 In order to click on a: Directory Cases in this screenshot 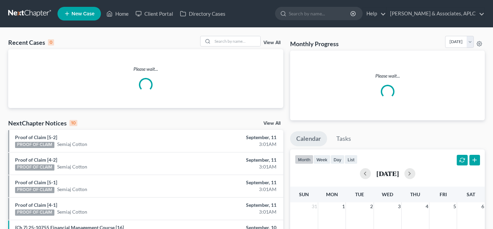, I will do `click(203, 14)`.